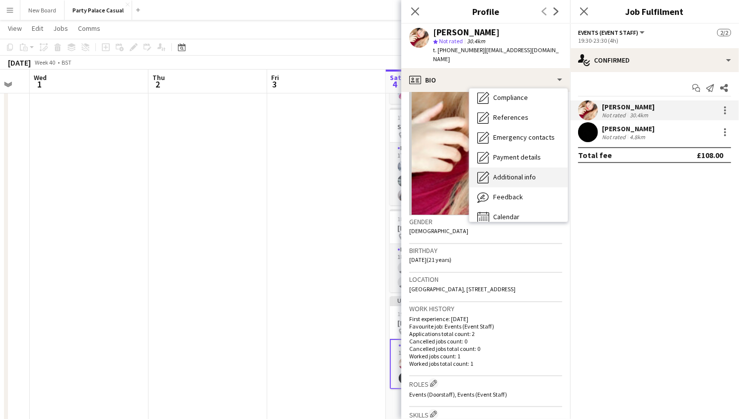 This screenshot has height=419, width=739. What do you see at coordinates (608, 32) in the screenshot?
I see `span: Events (Event Staff)` at bounding box center [608, 32].